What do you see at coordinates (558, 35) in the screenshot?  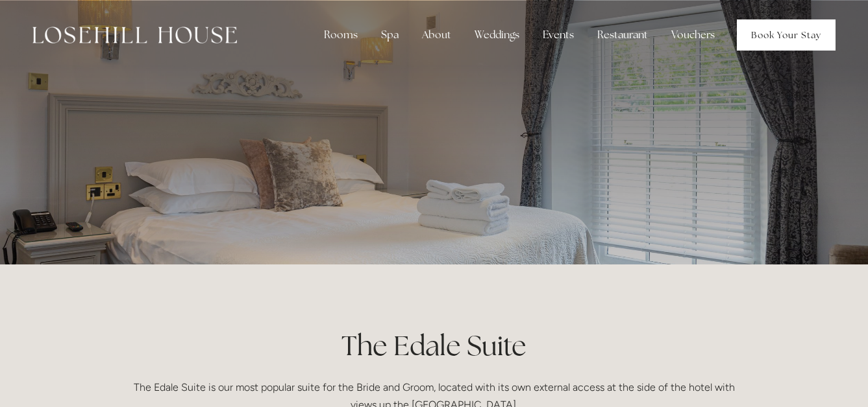 I see `div: Events` at bounding box center [558, 35].